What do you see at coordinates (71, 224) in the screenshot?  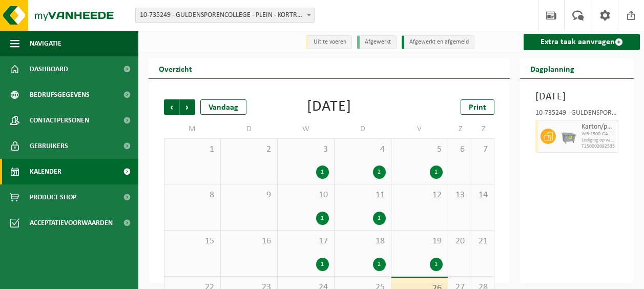 I see `span: Acceptatievoorwaarden` at bounding box center [71, 224].